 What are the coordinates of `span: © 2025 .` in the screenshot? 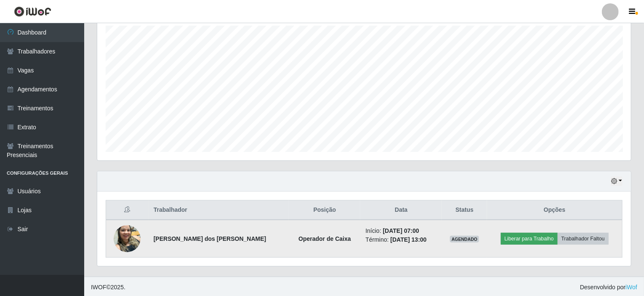 It's located at (108, 287).